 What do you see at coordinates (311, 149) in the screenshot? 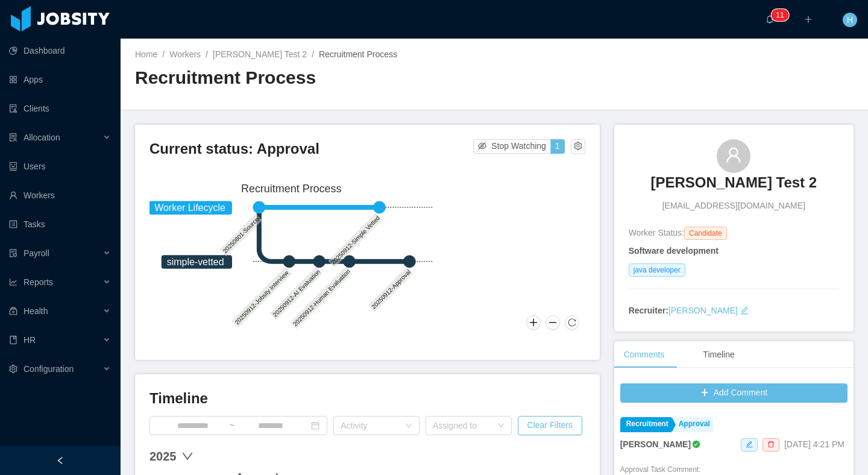
I see `h3: Current status: Approval` at bounding box center [311, 149].